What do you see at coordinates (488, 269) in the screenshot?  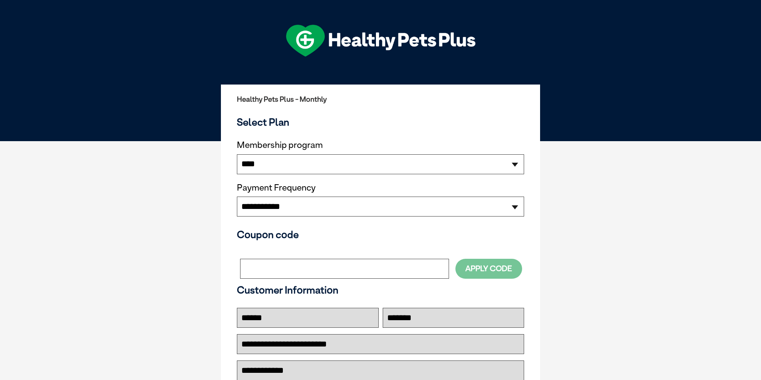 I see `button: Apply Code` at bounding box center [488, 269].